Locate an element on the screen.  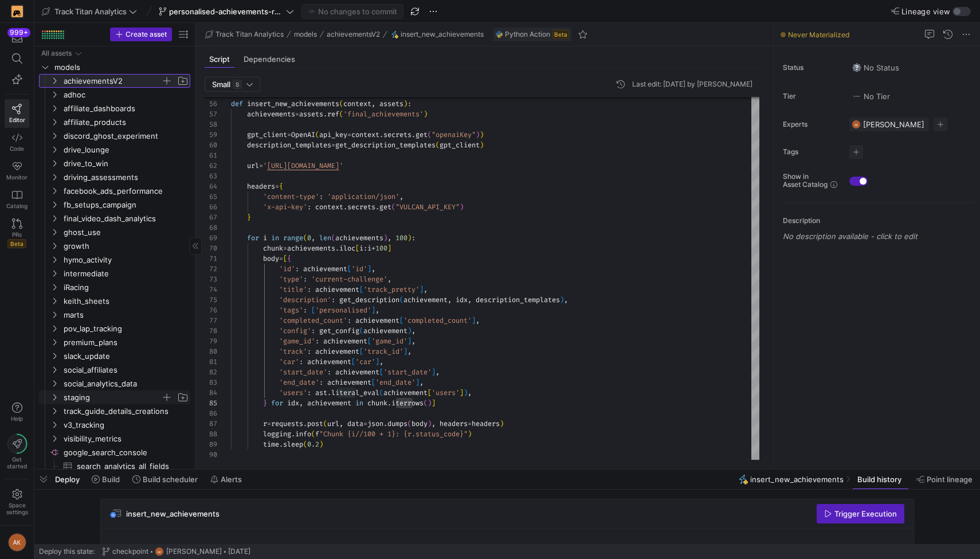
span: Track Titan Analytics is located at coordinates (90, 11).